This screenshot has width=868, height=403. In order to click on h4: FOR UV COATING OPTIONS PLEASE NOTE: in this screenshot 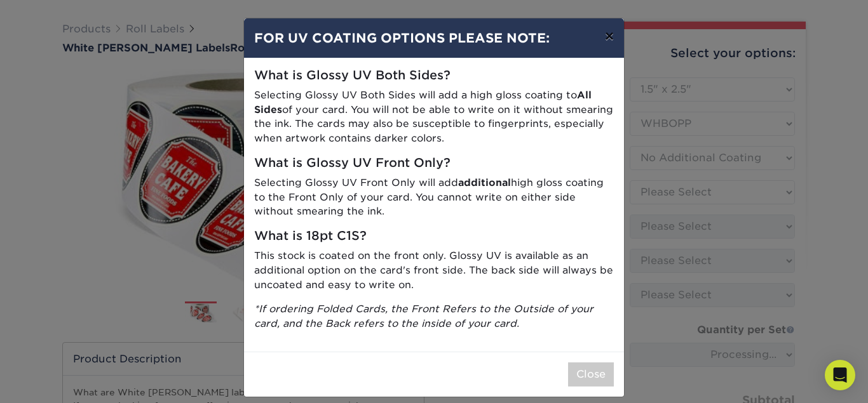, I will do `click(434, 38)`.